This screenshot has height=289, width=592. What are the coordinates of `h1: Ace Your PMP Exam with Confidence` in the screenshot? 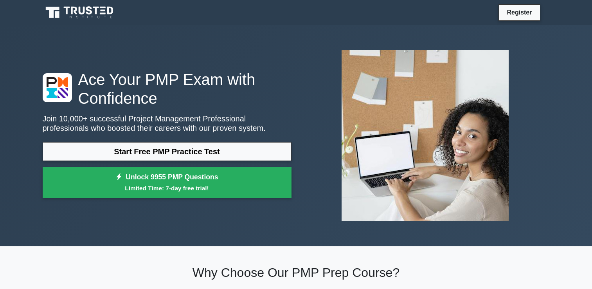 It's located at (167, 89).